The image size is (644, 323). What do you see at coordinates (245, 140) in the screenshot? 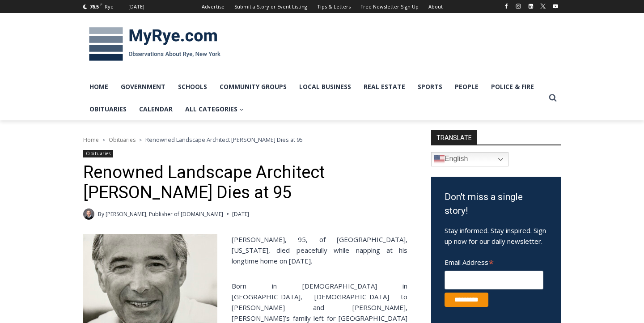
I see `nav: Breadcrumbs` at bounding box center [245, 140].